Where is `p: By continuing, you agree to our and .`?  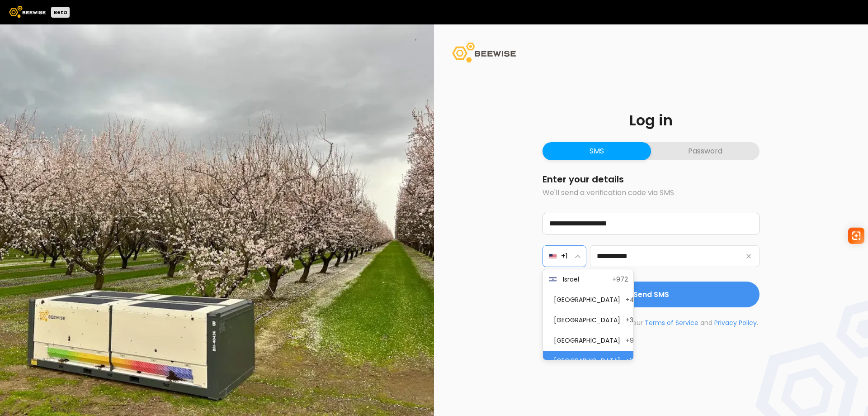
p: By continuing, you agree to our and . is located at coordinates (651, 323).